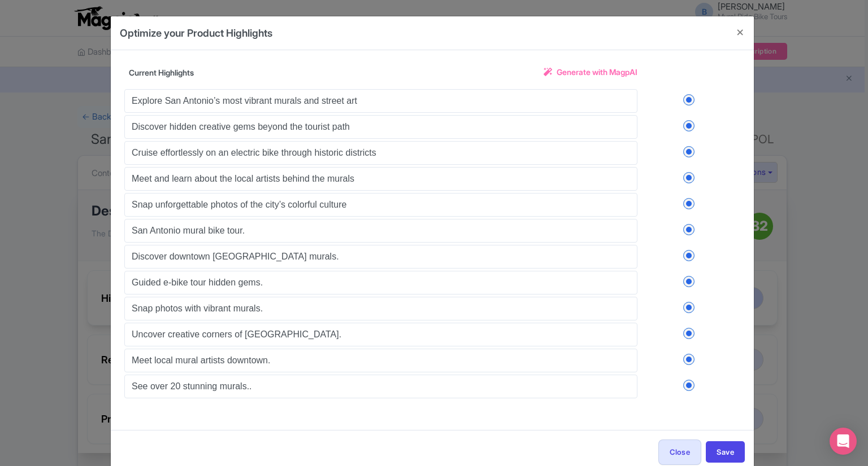 The height and width of the screenshot is (466, 868). Describe the element at coordinates (590, 76) in the screenshot. I see `a: Generate with MagpAI` at that location.